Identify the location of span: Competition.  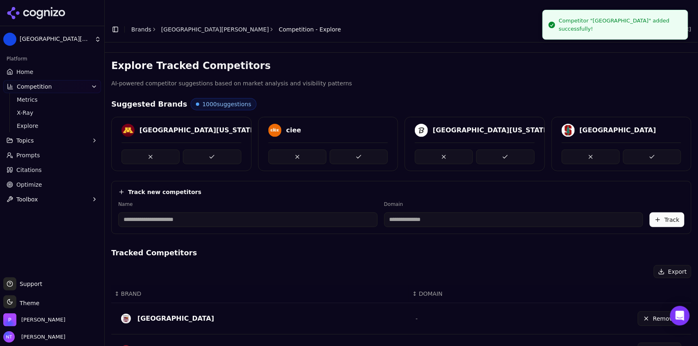
(34, 87).